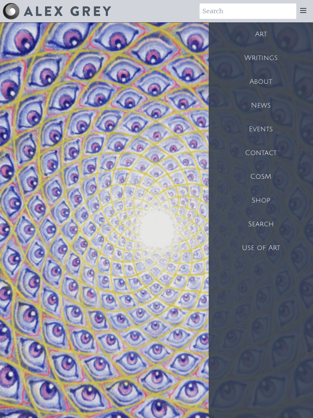 Image resolution: width=313 pixels, height=418 pixels. What do you see at coordinates (261, 248) in the screenshot?
I see `a: Use of Art` at bounding box center [261, 248].